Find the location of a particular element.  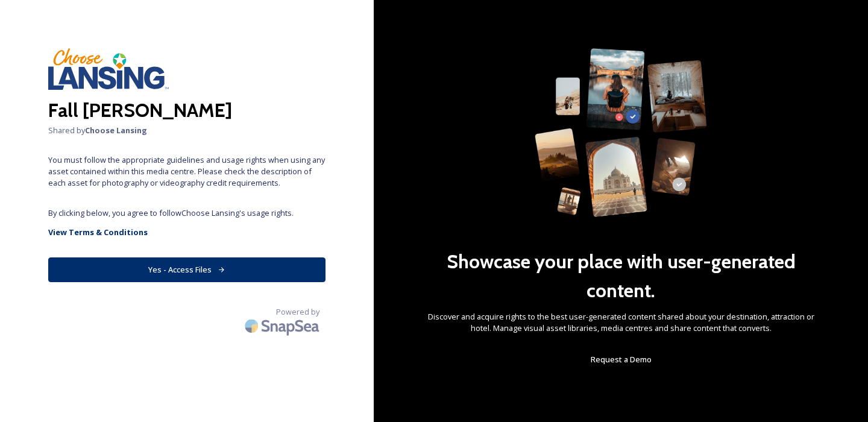

a: View Terms & Conditions is located at coordinates (187, 232).